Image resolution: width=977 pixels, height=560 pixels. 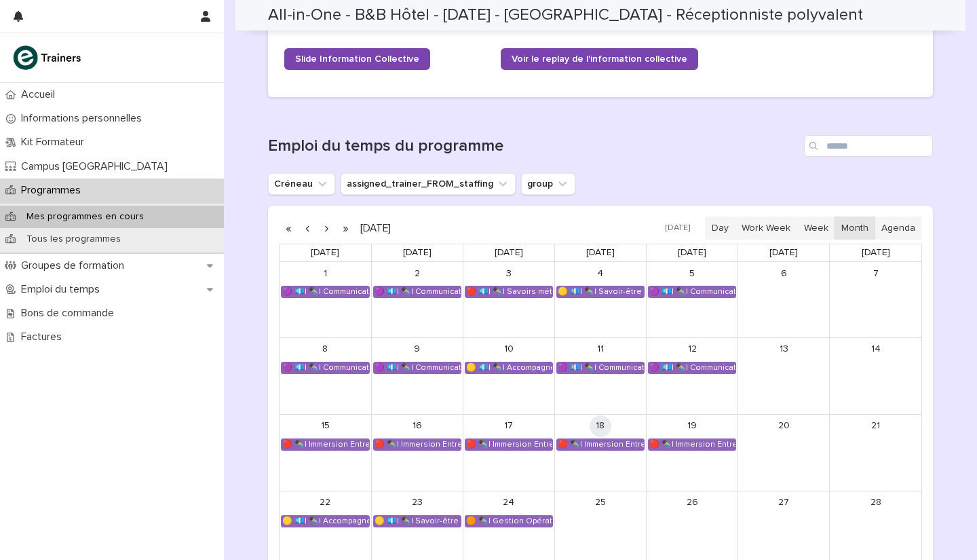 What do you see at coordinates (325, 503) in the screenshot?
I see `a: September 22, 2025` at bounding box center [325, 503].